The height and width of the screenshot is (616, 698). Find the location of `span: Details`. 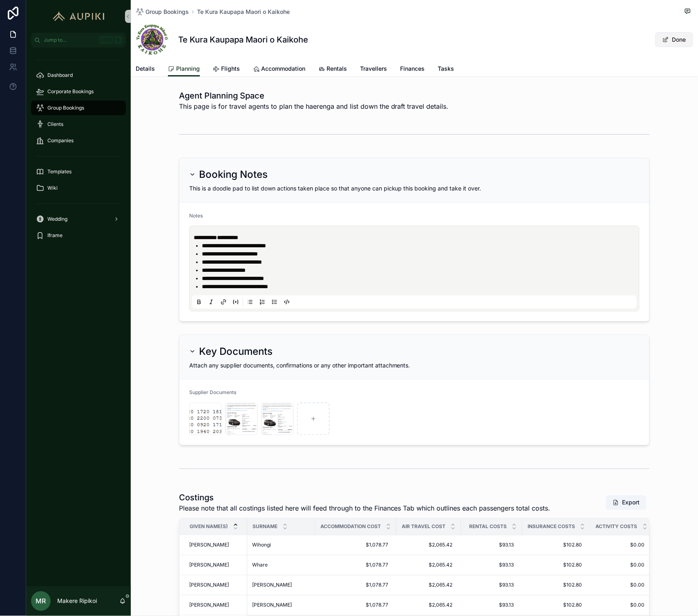

span: Details is located at coordinates (145, 69).